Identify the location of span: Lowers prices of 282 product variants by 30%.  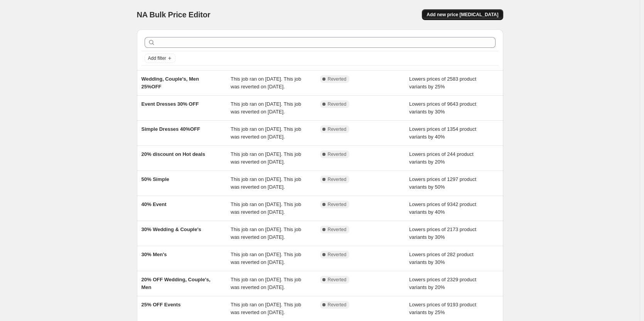
(441, 259).